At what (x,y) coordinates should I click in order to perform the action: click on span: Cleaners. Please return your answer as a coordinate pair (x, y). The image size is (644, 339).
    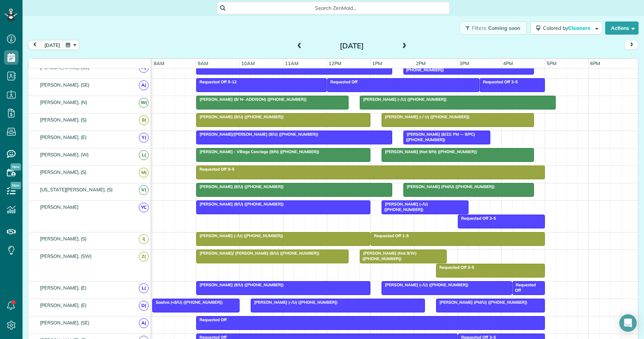
    Looking at the image, I should click on (580, 28).